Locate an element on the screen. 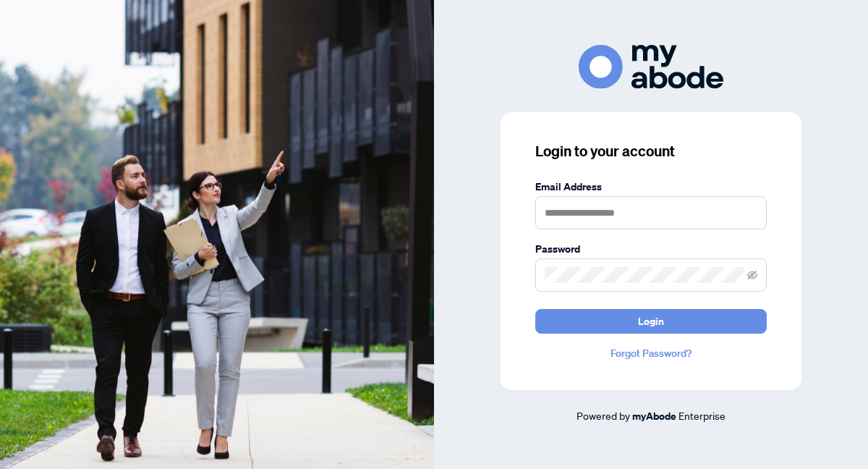 The width and height of the screenshot is (868, 469). label: Password is located at coordinates (651, 249).